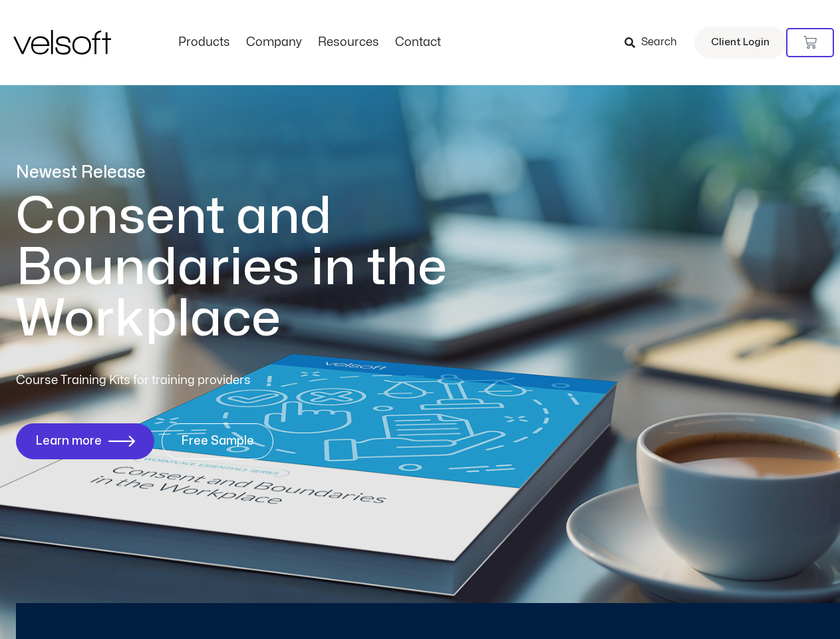 Image resolution: width=840 pixels, height=639 pixels. I want to click on a: ProductsMenu Toggle, so click(204, 42).